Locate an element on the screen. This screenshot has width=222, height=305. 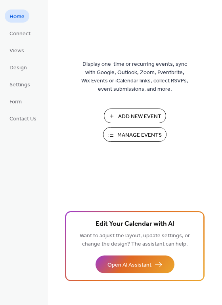
span: Form is located at coordinates (15, 102).